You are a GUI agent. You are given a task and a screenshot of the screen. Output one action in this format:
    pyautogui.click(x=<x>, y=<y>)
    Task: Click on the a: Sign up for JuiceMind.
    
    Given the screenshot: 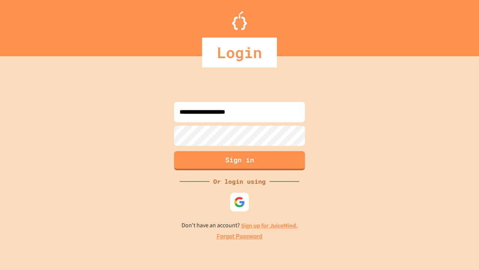 What is the action you would take?
    pyautogui.click(x=270, y=225)
    